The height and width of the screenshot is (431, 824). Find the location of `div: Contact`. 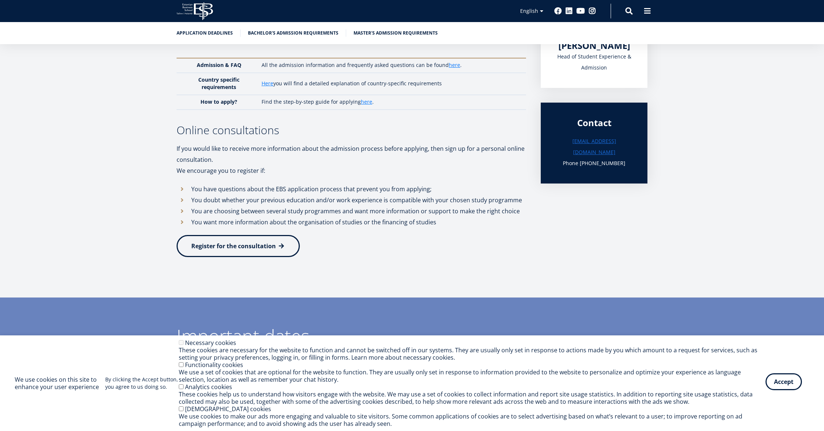

div: Contact is located at coordinates (594, 123).